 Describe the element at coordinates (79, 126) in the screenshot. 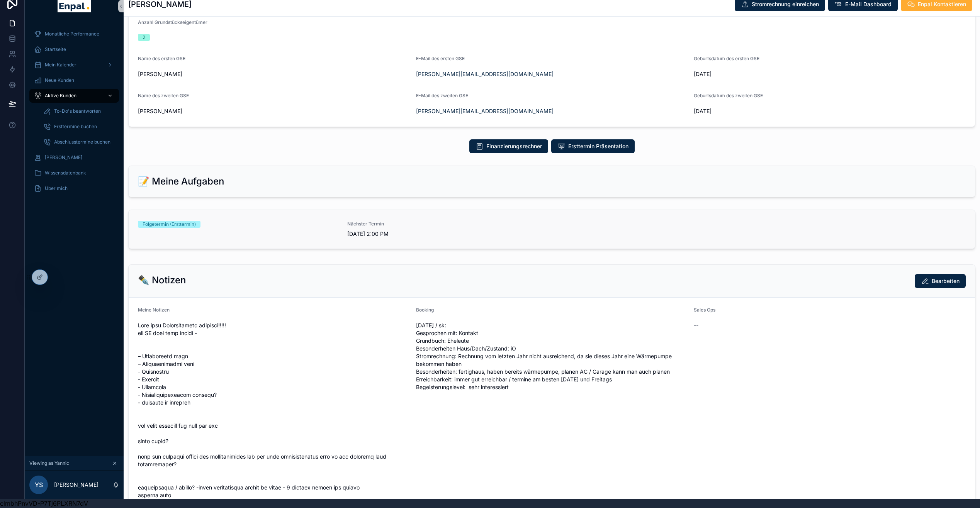

I see `a: Ersttermine buchen` at that location.